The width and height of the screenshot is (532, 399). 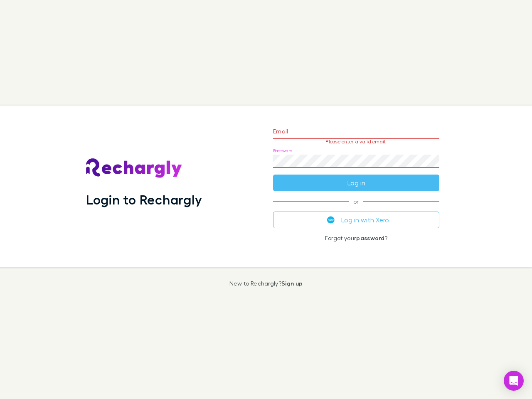 I want to click on button: Log in, so click(x=356, y=183).